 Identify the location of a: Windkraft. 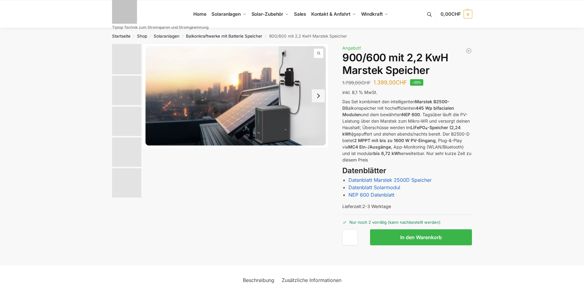
(374, 14).